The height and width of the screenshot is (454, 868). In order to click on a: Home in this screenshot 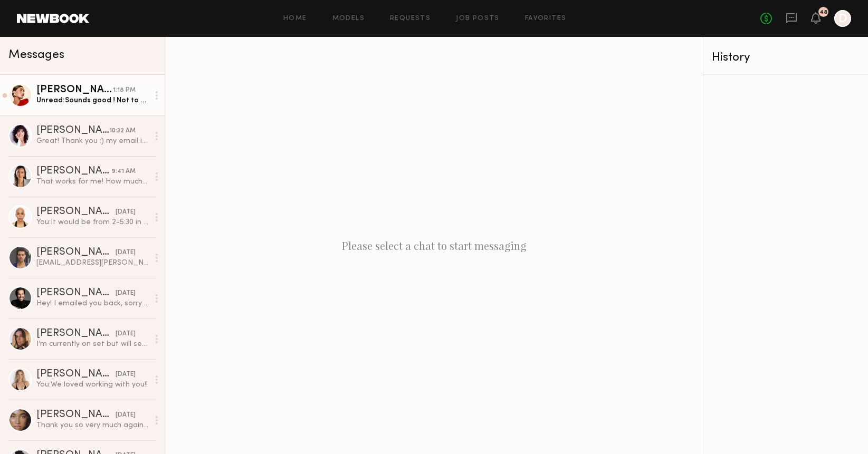, I will do `click(295, 18)`.